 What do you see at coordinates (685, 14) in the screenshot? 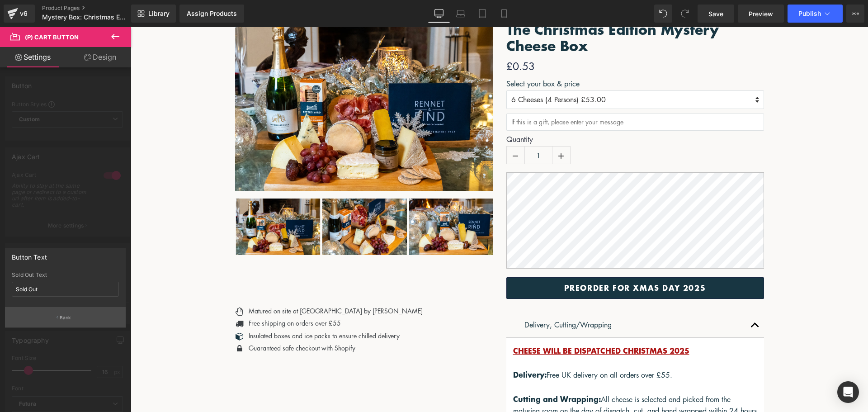
I see `button: Redo` at bounding box center [685, 14].